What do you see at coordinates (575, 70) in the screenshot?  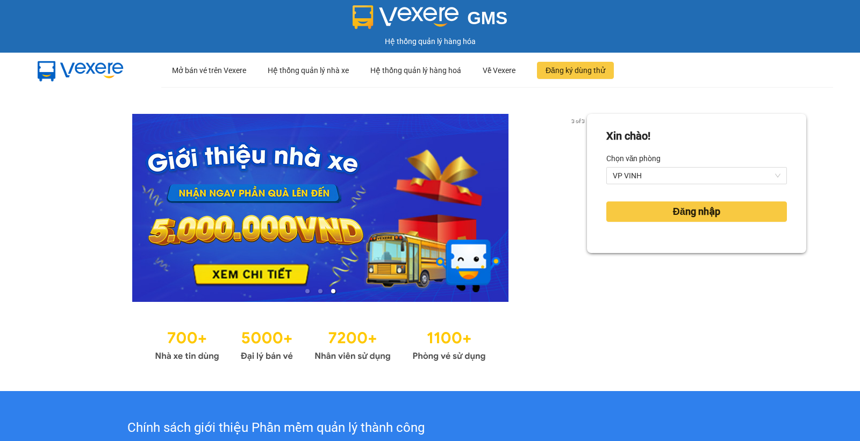 I see `span: Đăng ký dùng thử` at bounding box center [575, 70].